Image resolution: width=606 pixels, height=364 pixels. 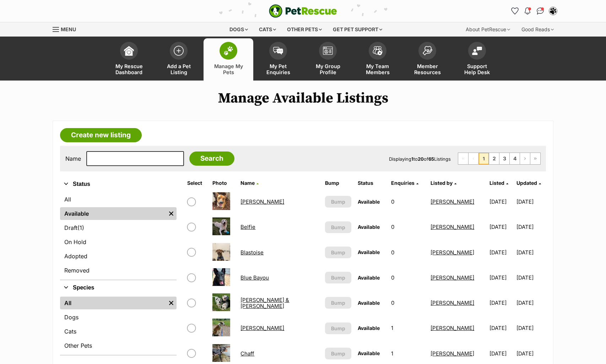 I want to click on span: My Pet Enquiries, so click(x=278, y=69).